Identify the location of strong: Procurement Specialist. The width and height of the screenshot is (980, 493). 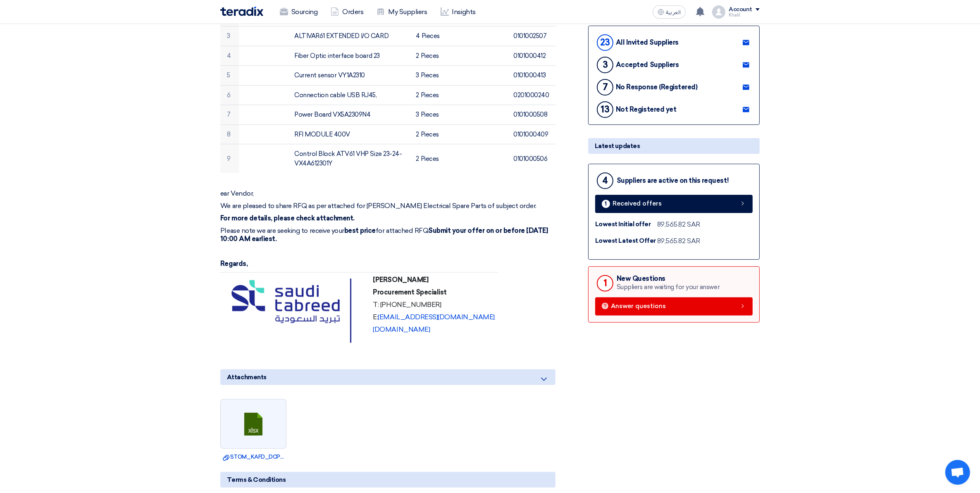
(410, 292).